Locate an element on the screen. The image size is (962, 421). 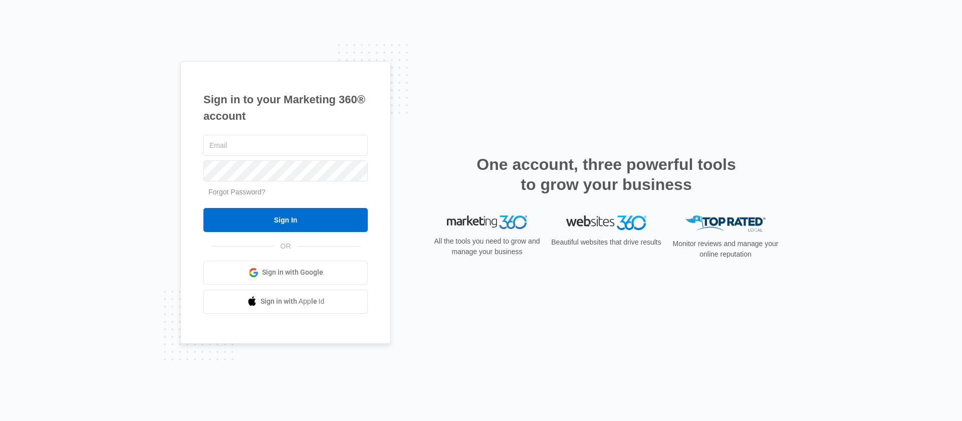
p: Monitor reviews and manage your online reputation is located at coordinates (726, 249).